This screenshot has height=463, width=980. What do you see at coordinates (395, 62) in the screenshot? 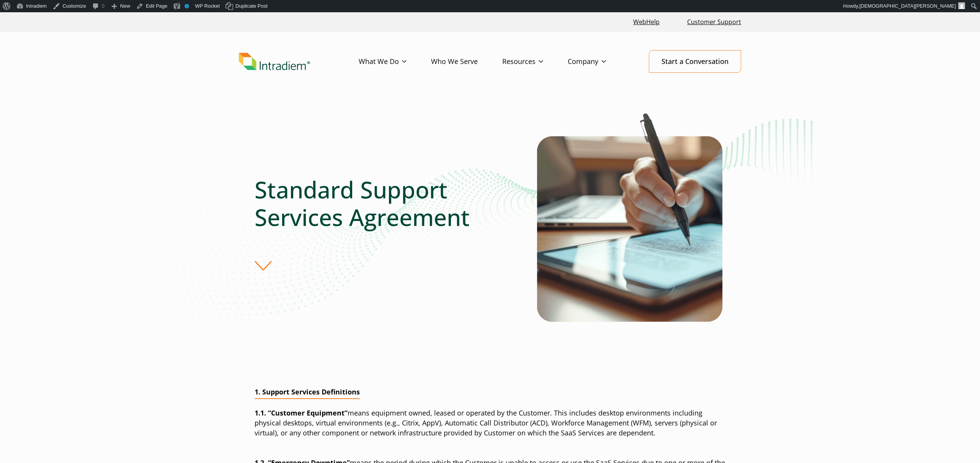
I see `a: What We Do` at bounding box center [395, 62].